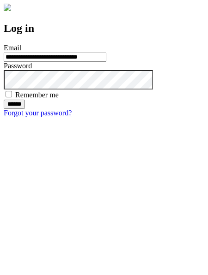 The width and height of the screenshot is (208, 275). I want to click on label: Password, so click(18, 66).